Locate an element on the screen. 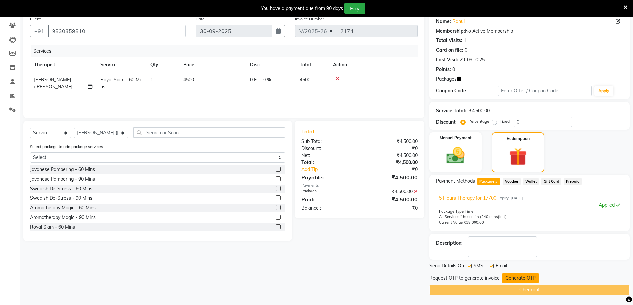  div: Last Visit: is located at coordinates (447, 60).